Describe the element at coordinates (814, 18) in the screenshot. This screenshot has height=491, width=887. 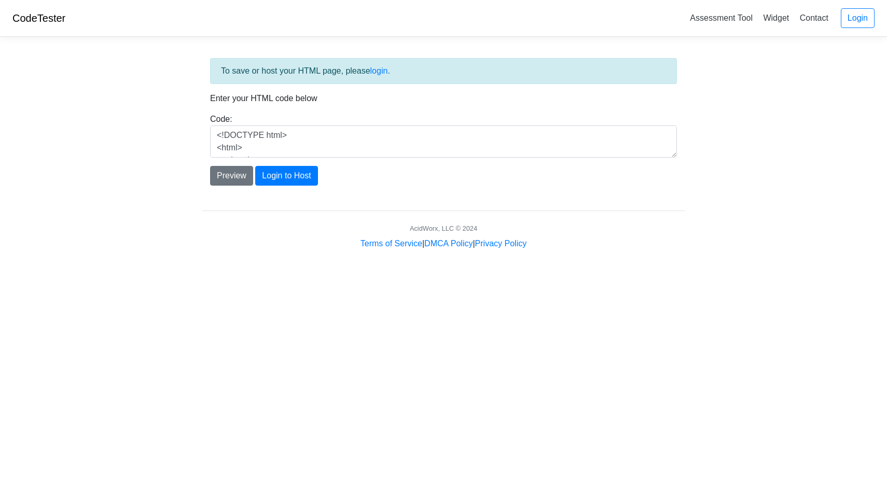
I see `a: Contact` at that location.